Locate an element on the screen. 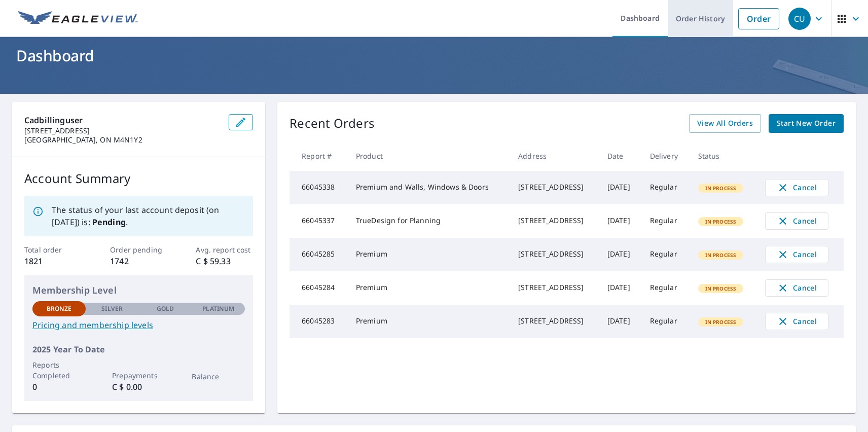 This screenshot has width=868, height=432. p: Silver is located at coordinates (112, 308).